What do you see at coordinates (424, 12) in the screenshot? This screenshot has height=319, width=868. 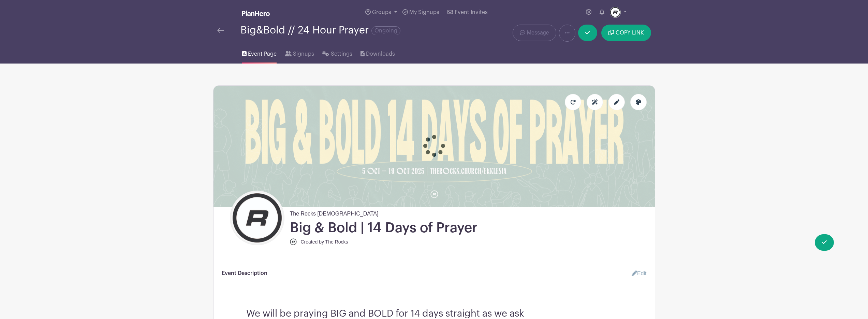 I see `span: My Signups` at bounding box center [424, 12].